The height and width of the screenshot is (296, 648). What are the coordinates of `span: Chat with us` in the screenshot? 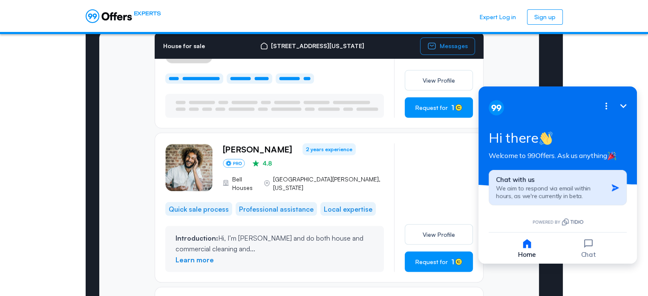 It's located at (48, 104).